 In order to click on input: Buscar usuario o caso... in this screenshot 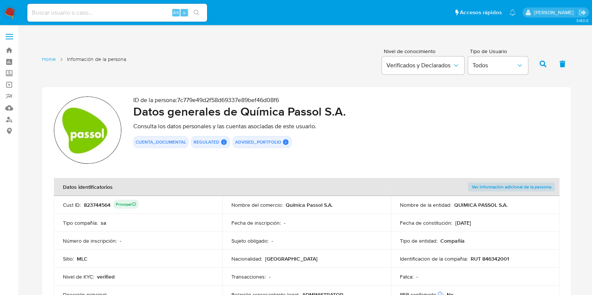, I will do `click(117, 13)`.